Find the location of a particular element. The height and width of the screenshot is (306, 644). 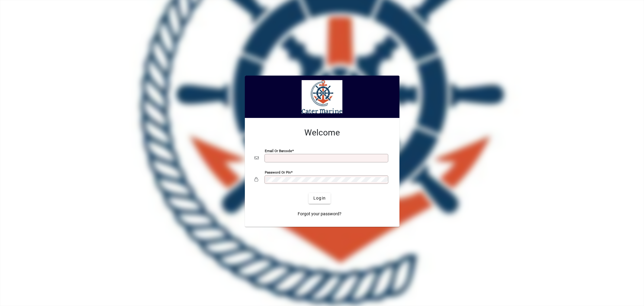

h2: Welcome is located at coordinates (322, 133).